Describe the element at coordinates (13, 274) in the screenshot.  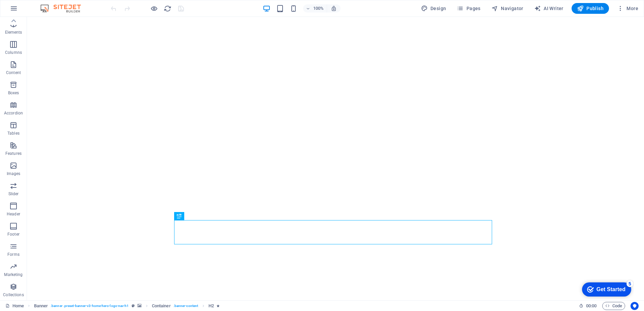
I see `p: Marketing` at that location.